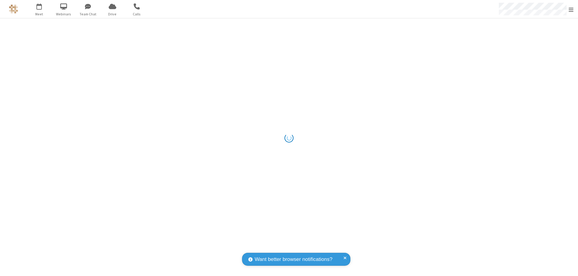 This screenshot has height=276, width=578. What do you see at coordinates (14, 9) in the screenshot?
I see `img: QA Selenium DO NOT DELETE OR CHANGE` at bounding box center [14, 9].